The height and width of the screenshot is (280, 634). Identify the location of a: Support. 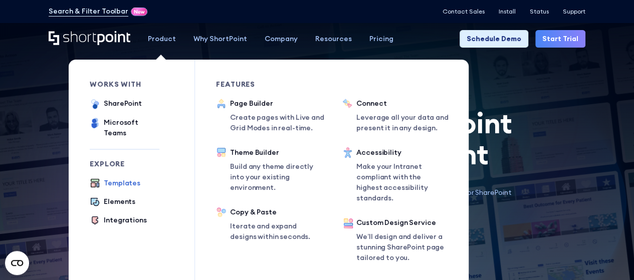
(574, 12).